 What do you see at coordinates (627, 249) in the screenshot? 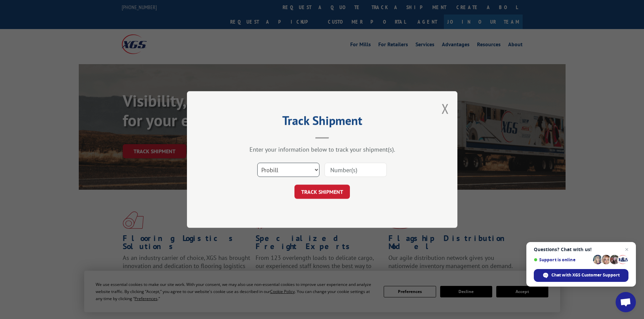
I see `span: Close chat` at bounding box center [627, 249].